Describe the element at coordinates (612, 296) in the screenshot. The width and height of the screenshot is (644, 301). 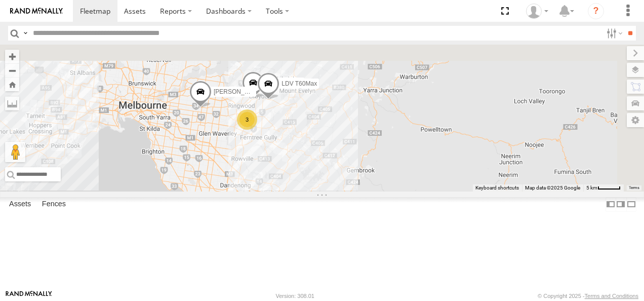
I see `a: Terms and Conditions` at that location.